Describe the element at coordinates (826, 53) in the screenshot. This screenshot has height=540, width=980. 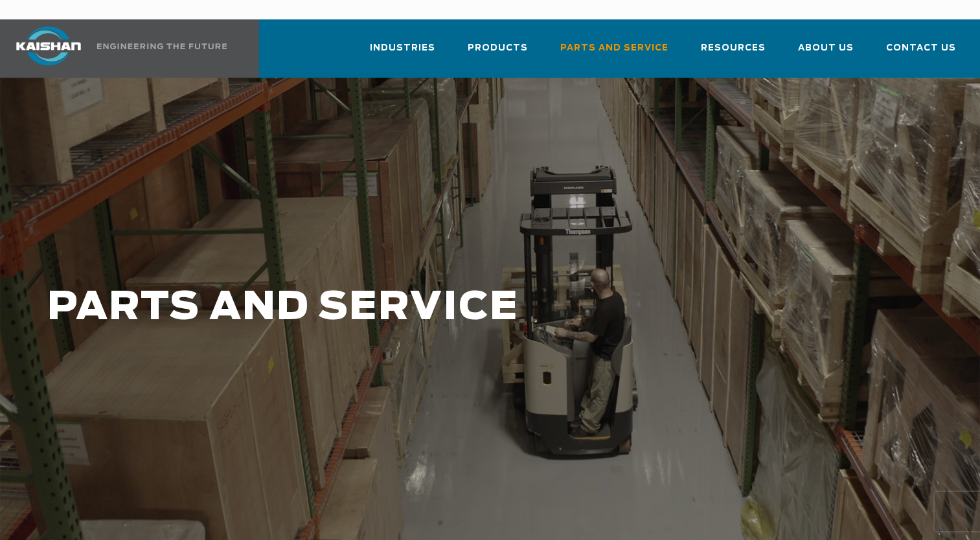
I see `a: About Us` at that location.